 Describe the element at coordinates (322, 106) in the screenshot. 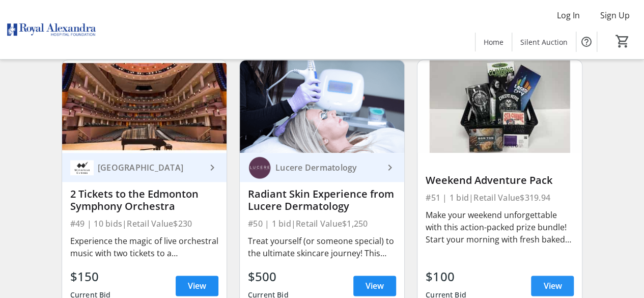

I see `img: Radiant Skin Experience from Lucere Dermatology` at that location.